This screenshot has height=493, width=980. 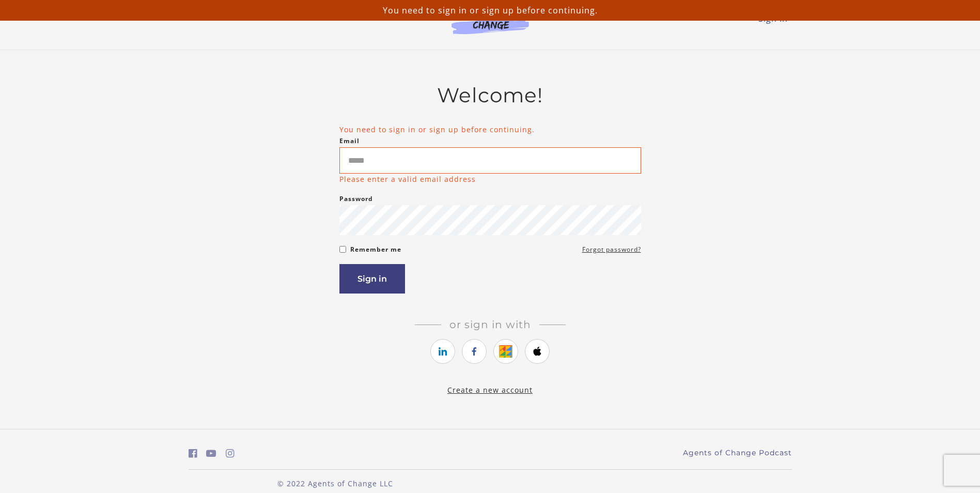 What do you see at coordinates (611, 250) in the screenshot?
I see `a: Forgot password?` at bounding box center [611, 250].